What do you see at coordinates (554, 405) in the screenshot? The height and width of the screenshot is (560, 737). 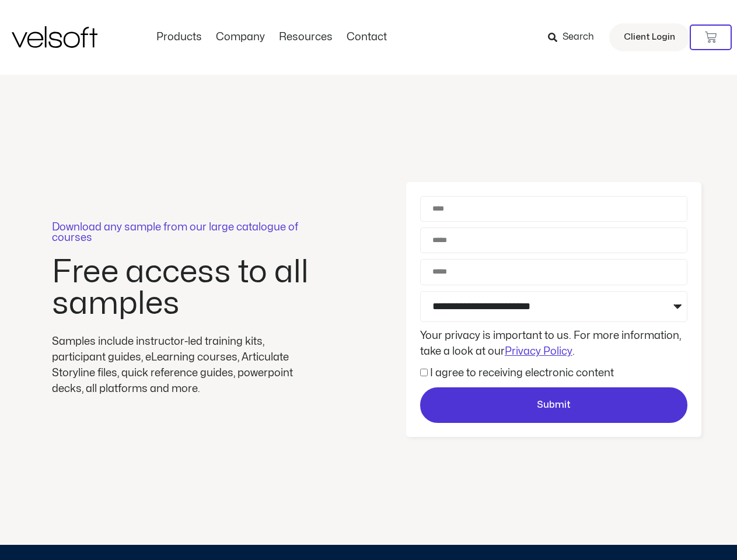 I see `span: Submit` at bounding box center [554, 405].